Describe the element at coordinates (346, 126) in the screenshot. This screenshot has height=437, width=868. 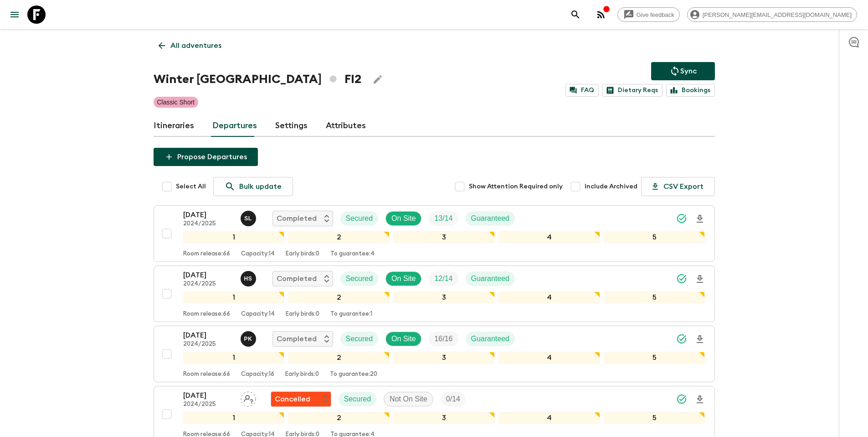
I see `a: Attributes` at that location.